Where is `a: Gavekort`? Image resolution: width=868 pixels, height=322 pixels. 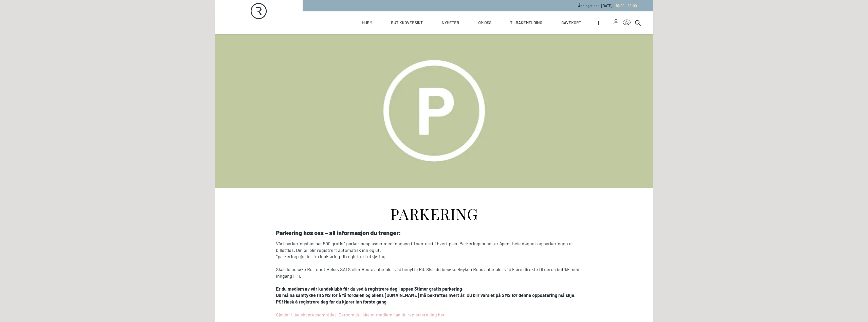 a: Gavekort is located at coordinates (571, 23).